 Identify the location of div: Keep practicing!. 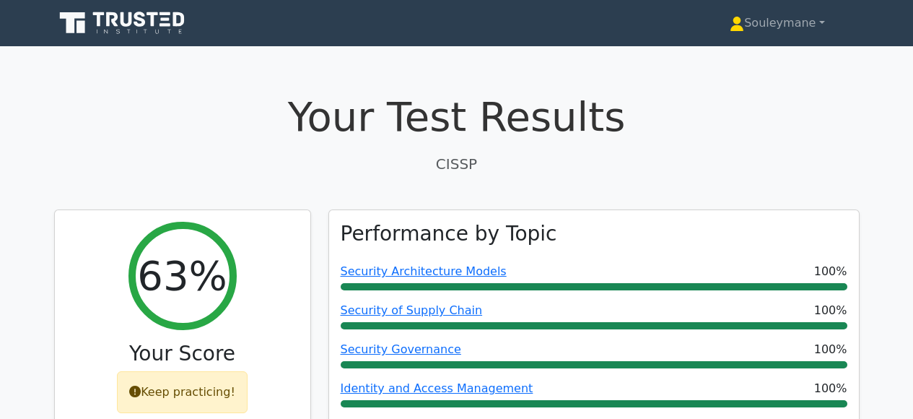
(182, 392).